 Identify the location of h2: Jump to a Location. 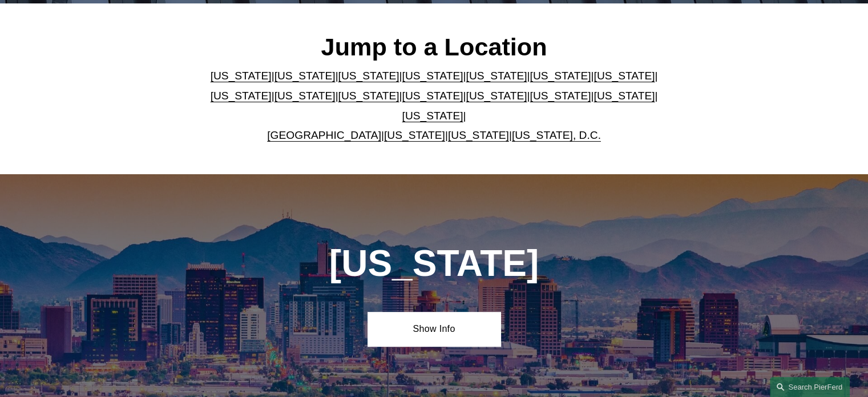
(433, 47).